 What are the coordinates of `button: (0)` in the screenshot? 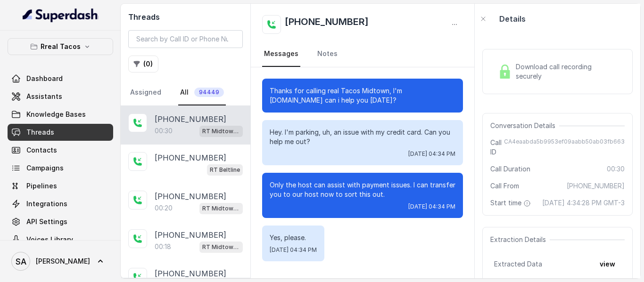 It's located at (144, 64).